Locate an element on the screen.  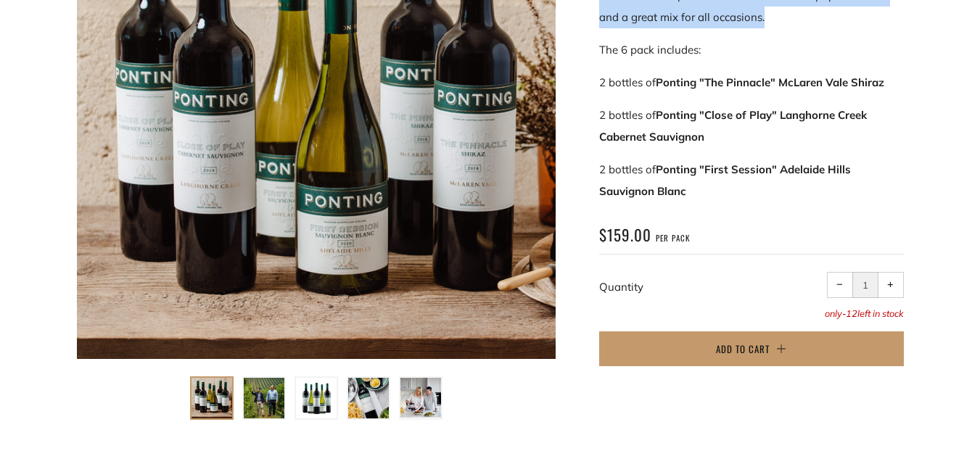
span: per pack is located at coordinates (672, 238).